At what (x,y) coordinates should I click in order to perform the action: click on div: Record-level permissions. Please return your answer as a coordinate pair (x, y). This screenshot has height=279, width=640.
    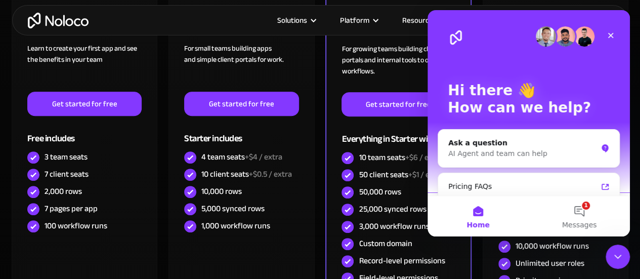
    Looking at the image, I should click on (402, 260).